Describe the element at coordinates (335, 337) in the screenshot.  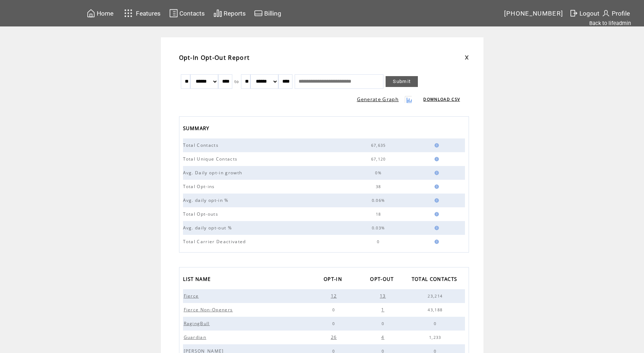
I see `span: 26` at that location.